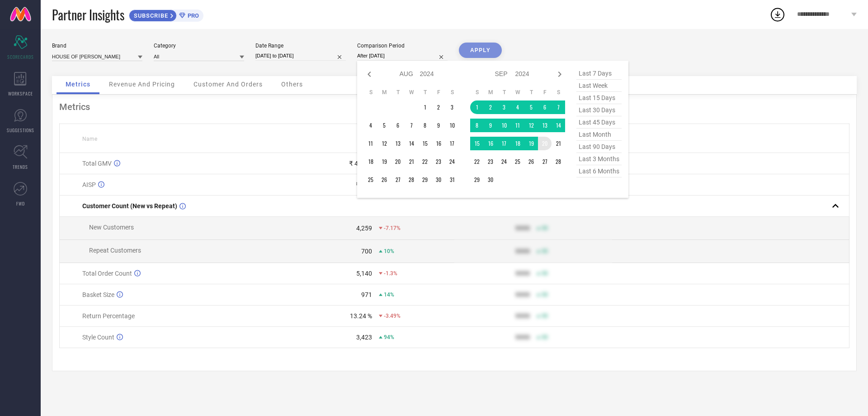 Image resolution: width=868 pixels, height=416 pixels. I want to click on span: New Customers, so click(111, 227).